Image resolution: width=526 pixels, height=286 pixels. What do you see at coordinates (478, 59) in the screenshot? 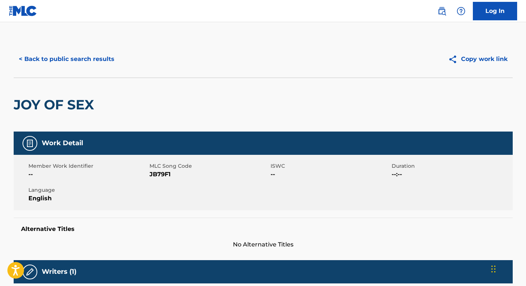
I see `button: Copy work link` at bounding box center [478, 59].